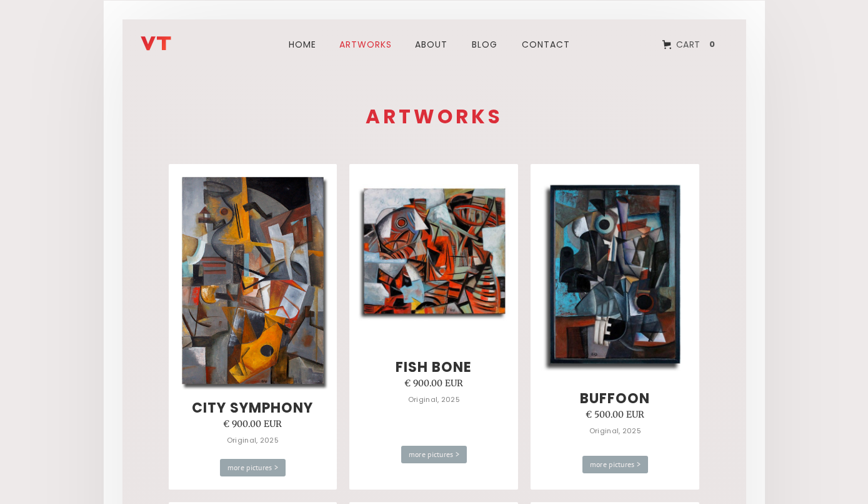  Describe the element at coordinates (303, 44) in the screenshot. I see `a: Home` at that location.